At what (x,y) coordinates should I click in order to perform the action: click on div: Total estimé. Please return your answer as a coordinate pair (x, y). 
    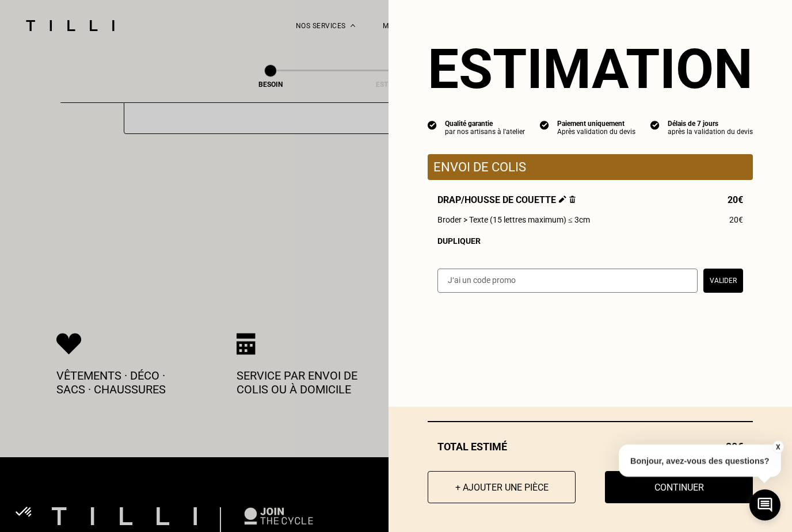
    Looking at the image, I should click on (590, 446).